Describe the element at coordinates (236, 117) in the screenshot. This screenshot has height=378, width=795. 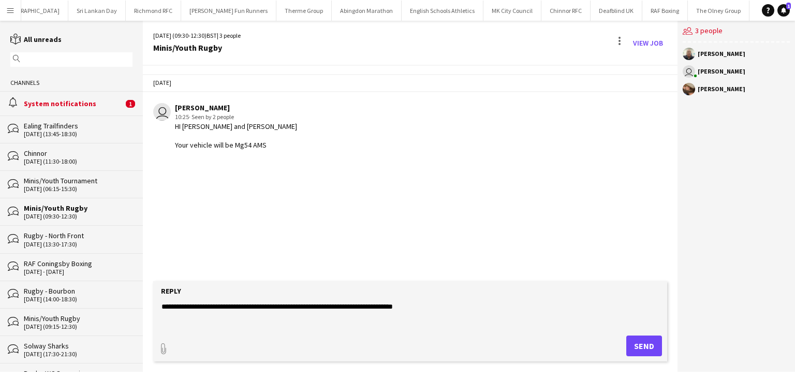
I see `div: 10:25` at that location.